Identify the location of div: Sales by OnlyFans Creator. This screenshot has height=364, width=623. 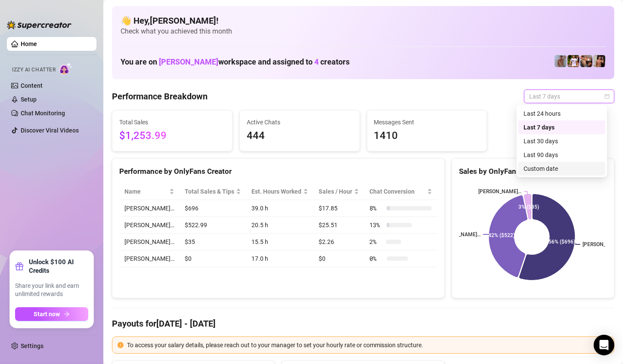
(533, 171).